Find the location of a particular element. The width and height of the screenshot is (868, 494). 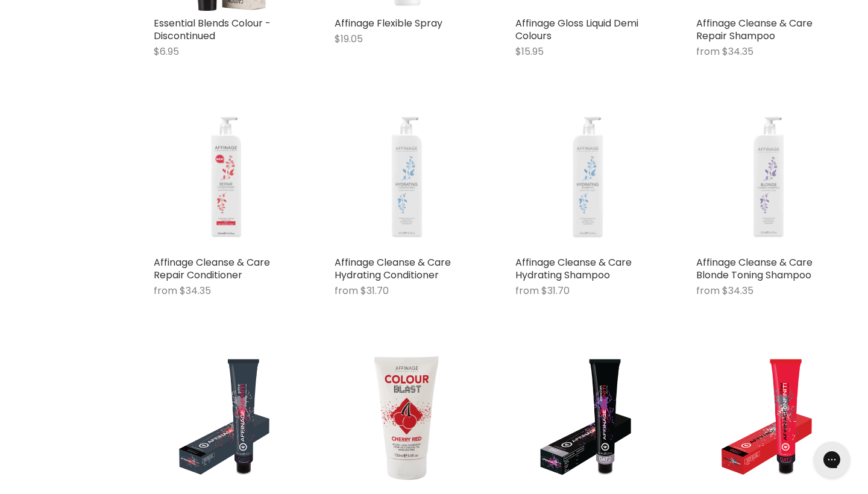

img: Affinage Cleanse & Care Hydrating Conditioner is located at coordinates (407, 177).